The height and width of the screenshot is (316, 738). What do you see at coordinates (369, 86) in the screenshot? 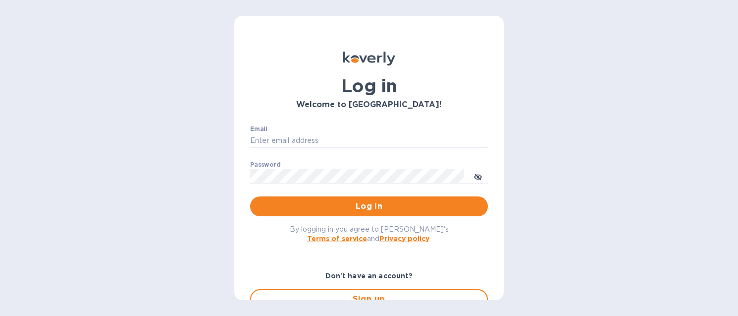
I see `h1: Log in` at bounding box center [369, 86].